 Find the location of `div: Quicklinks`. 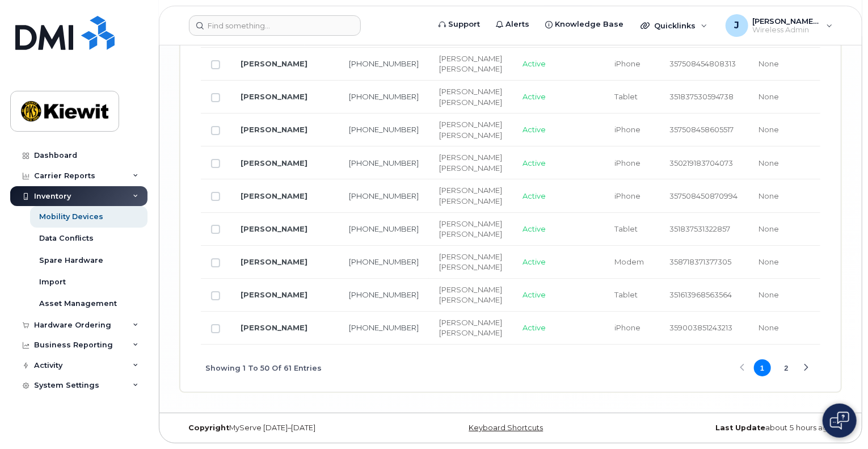

div: Quicklinks is located at coordinates (674, 26).